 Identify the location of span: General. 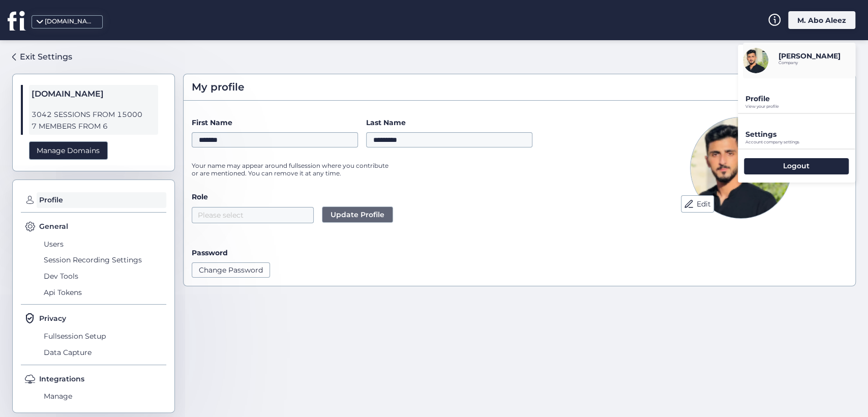
(53, 226).